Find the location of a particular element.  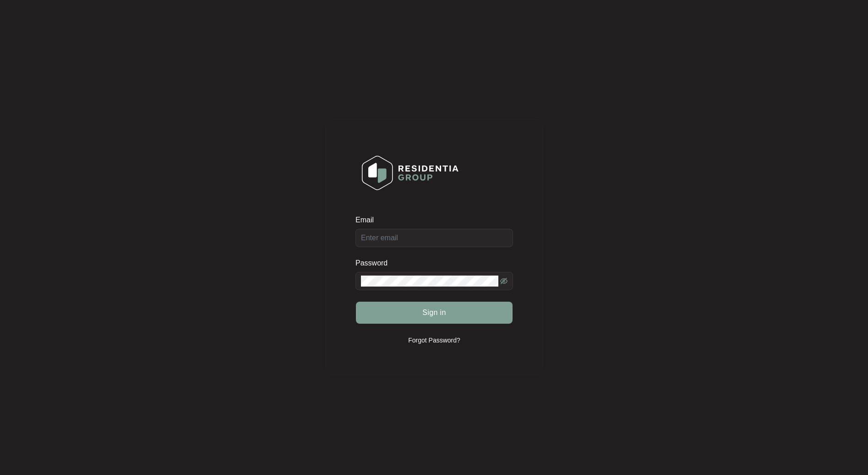

label: Email is located at coordinates (368, 220).